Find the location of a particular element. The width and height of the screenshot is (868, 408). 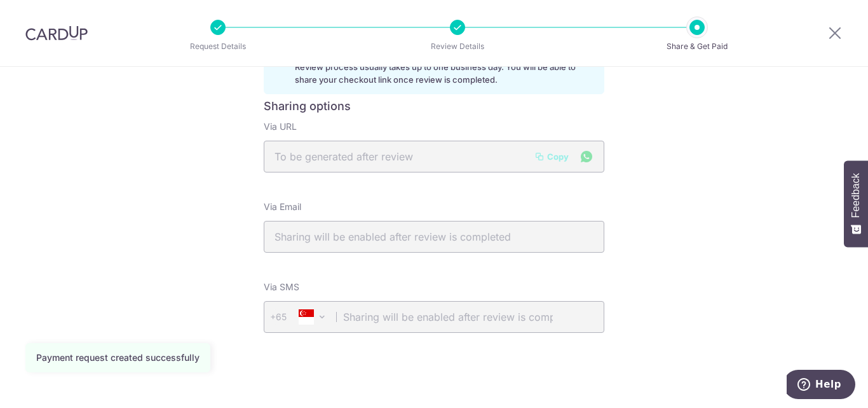

input: To be generated after review is located at coordinates (434, 156).